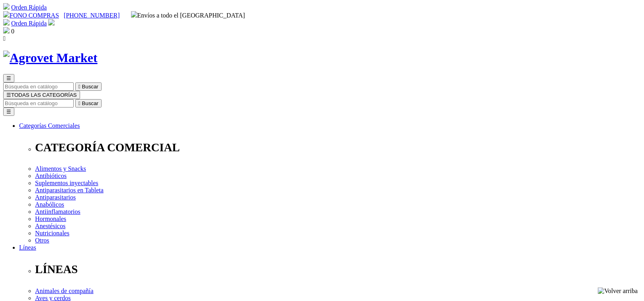 This screenshot has height=301, width=644. What do you see at coordinates (50, 204) in the screenshot?
I see `span: Anabólicos` at bounding box center [50, 204].